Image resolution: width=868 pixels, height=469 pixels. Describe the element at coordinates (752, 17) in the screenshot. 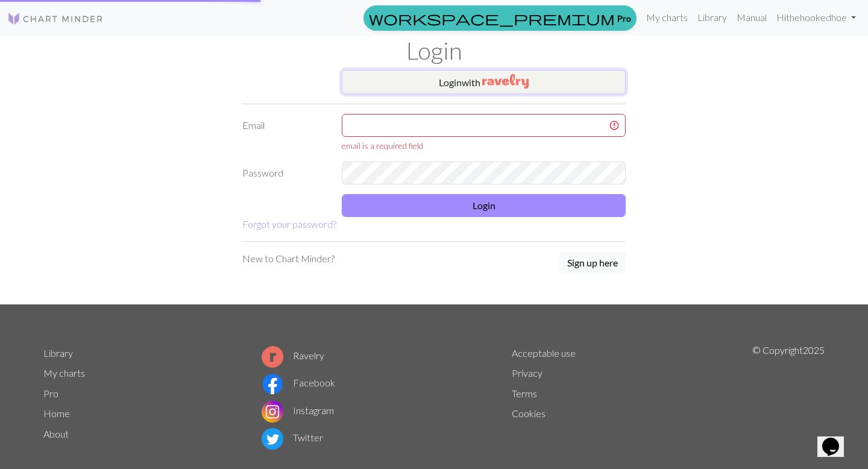

I see `a: Manual` at that location.